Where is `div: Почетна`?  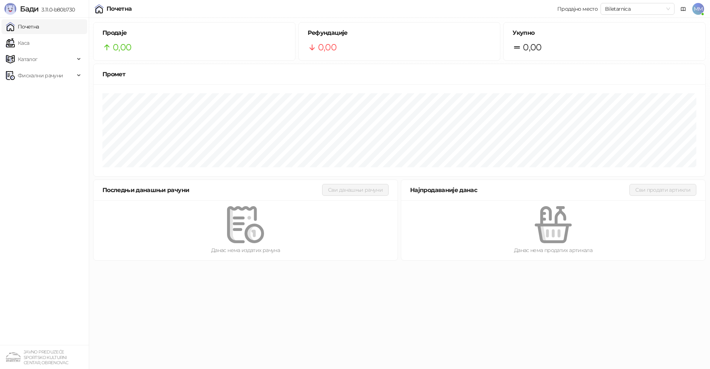 div: Почетна is located at coordinates (119, 9).